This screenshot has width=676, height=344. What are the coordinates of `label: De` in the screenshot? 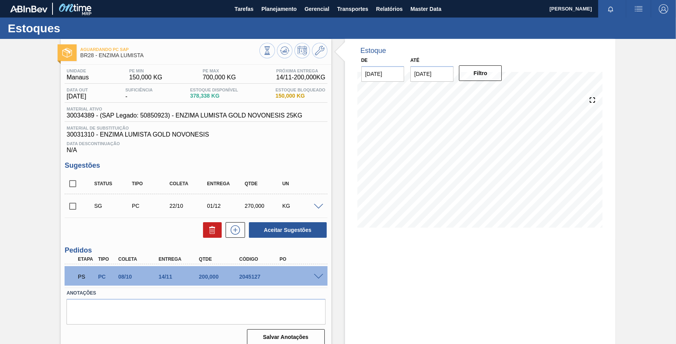 It's located at (364, 60).